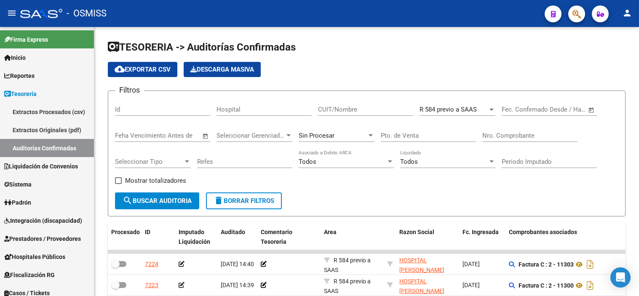 This screenshot has width=639, height=296. What do you see at coordinates (128, 201) in the screenshot?
I see `mat-icon: search` at bounding box center [128, 201].